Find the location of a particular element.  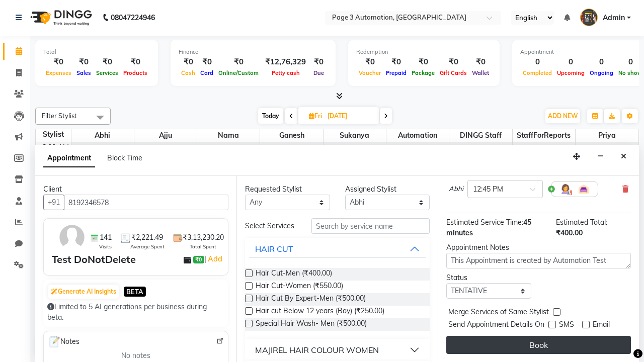

span: Admin is located at coordinates (614, 18).